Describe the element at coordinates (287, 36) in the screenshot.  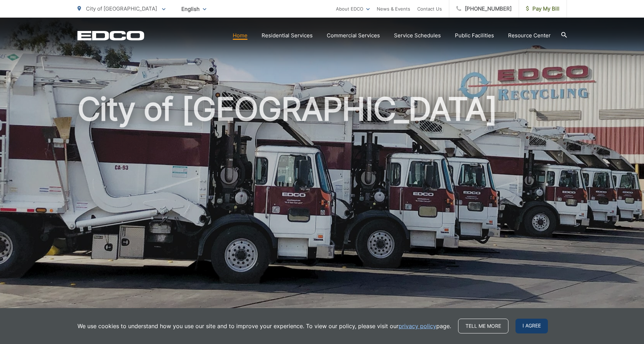
I see `a: Residential Services` at that location.